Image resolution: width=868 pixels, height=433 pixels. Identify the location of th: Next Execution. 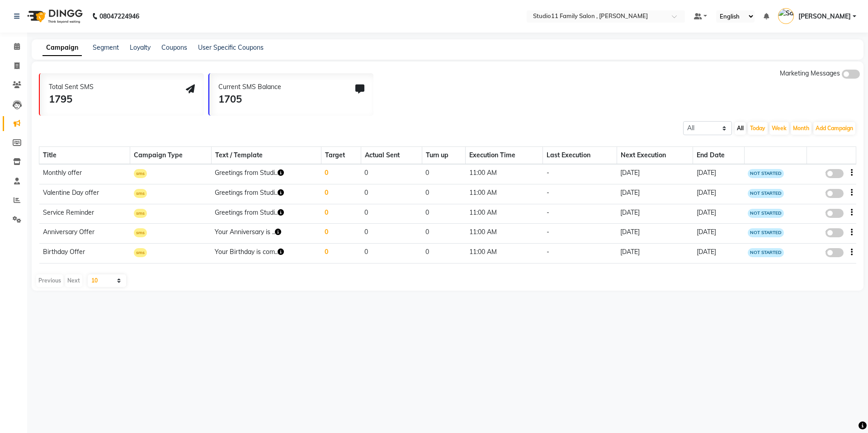
(655, 155).